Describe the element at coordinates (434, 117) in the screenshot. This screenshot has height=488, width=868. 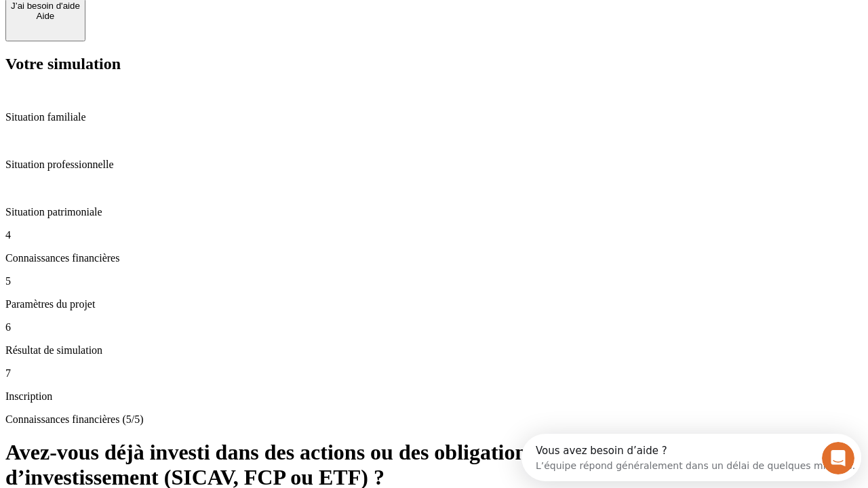
I see `p: Situation familiale` at that location.